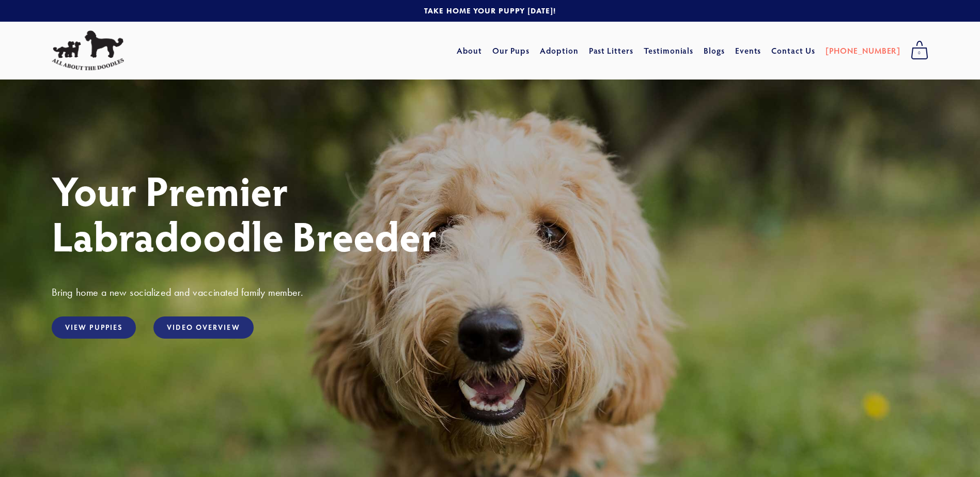 The height and width of the screenshot is (477, 980). I want to click on a: Testimonials, so click(669, 51).